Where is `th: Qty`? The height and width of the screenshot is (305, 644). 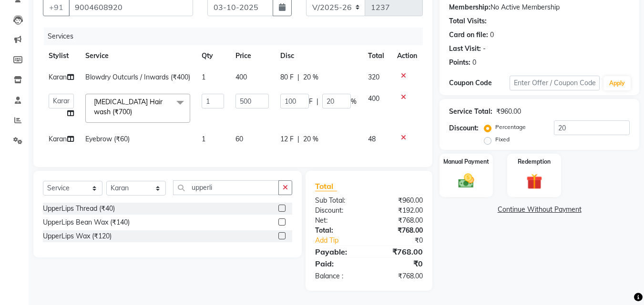 th: Qty is located at coordinates (213, 55).